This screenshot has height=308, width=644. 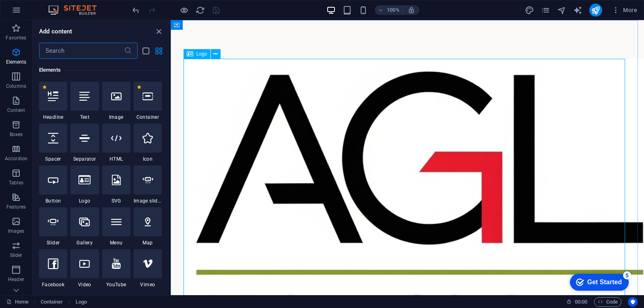 I want to click on span: Code, so click(x=608, y=302).